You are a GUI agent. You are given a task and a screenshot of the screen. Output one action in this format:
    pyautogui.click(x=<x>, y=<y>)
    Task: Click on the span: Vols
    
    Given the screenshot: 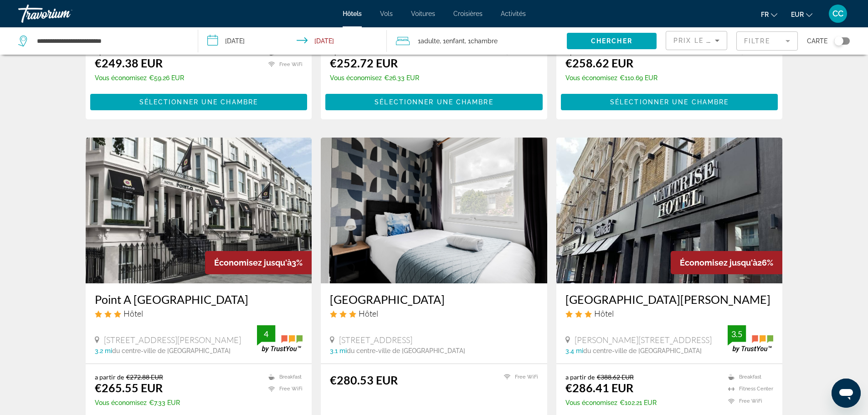 What is the action you would take?
    pyautogui.click(x=386, y=14)
    